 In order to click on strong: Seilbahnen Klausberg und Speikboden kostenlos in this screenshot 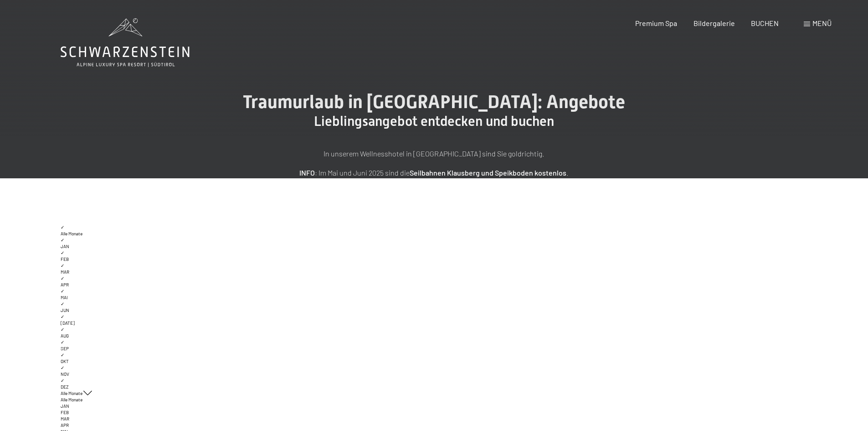, I will do `click(488, 173)`.